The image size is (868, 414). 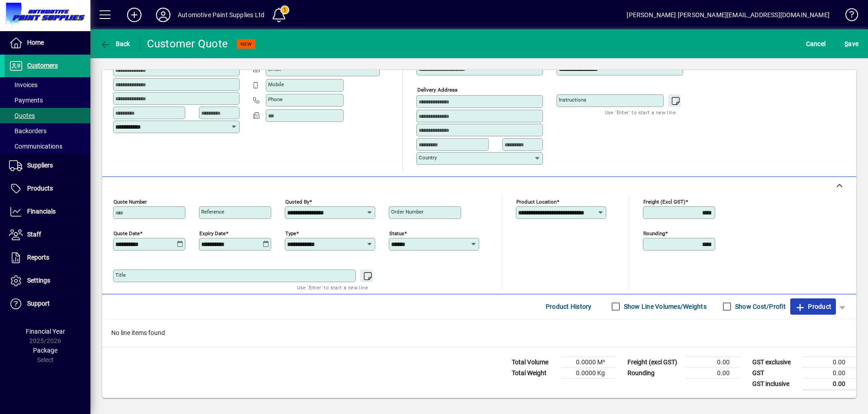 What do you see at coordinates (654, 233) in the screenshot?
I see `mat-label: Rounding` at bounding box center [654, 233].